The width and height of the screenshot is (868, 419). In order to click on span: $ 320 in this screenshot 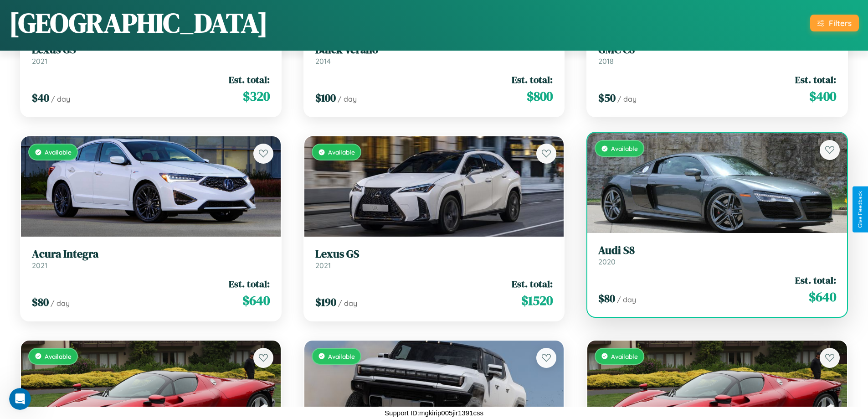, I will do `click(256, 96)`.